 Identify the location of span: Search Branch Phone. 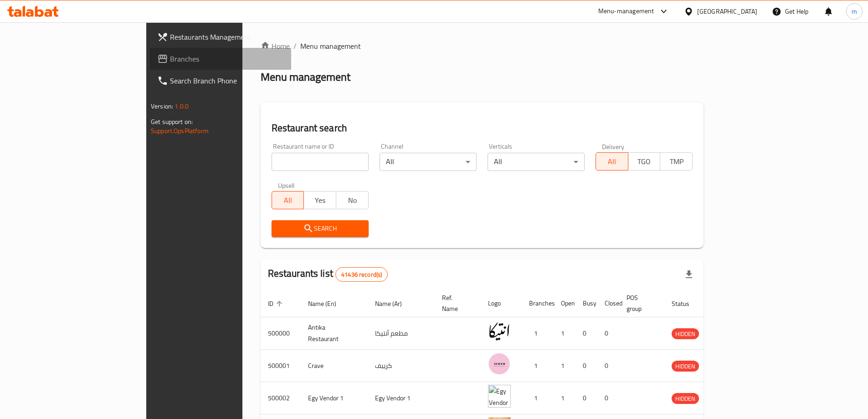
(227, 81).